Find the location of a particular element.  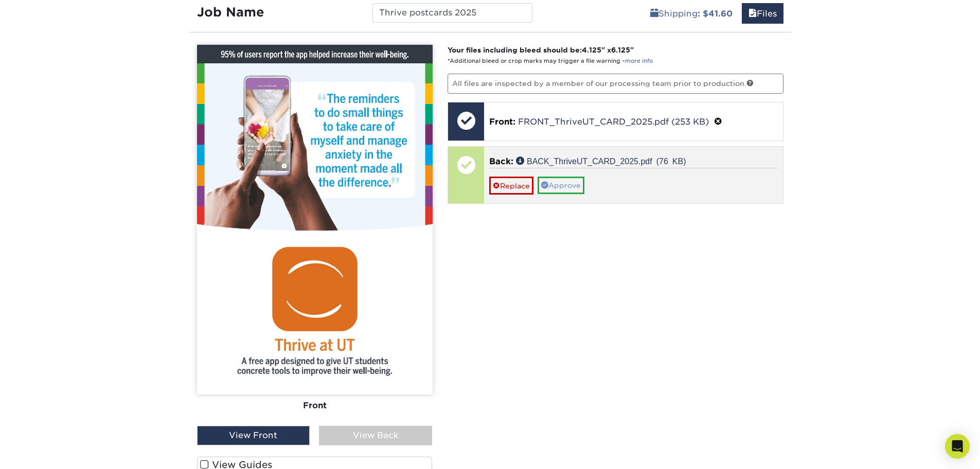

span: files is located at coordinates (753, 14).